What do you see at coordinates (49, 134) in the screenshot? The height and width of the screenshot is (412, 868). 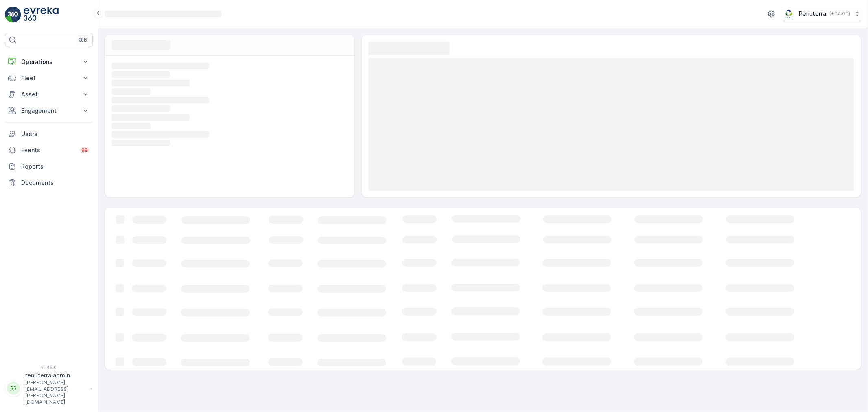 I see `a: Users` at bounding box center [49, 134].